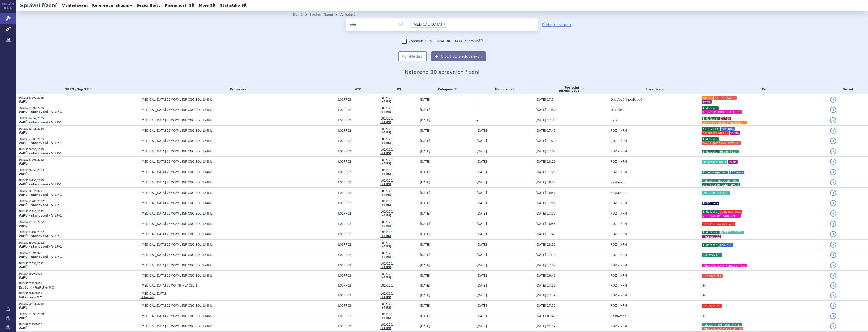 The width and height of the screenshot is (868, 332). Describe the element at coordinates (207, 6) in the screenshot. I see `a: Moje SŘ` at that location.